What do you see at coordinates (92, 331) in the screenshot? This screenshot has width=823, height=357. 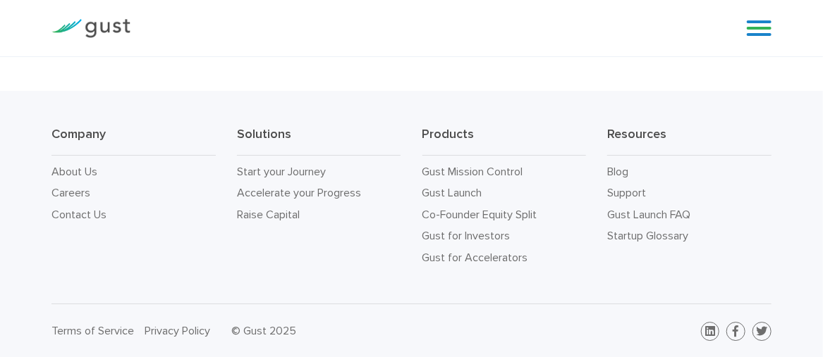 I see `a: Terms of Service` at bounding box center [92, 331].